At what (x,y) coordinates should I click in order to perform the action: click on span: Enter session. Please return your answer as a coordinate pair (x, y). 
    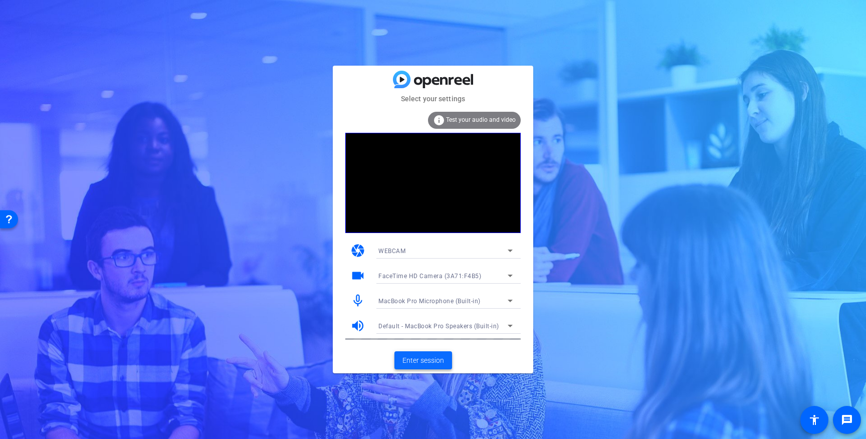
    Looking at the image, I should click on (423, 360).